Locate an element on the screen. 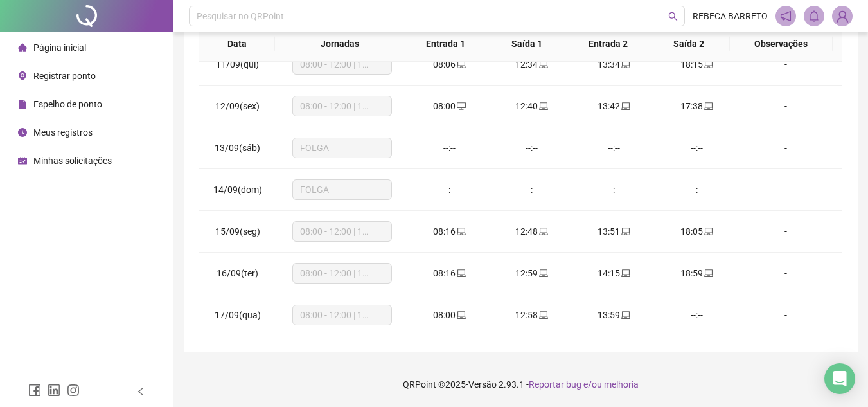 The height and width of the screenshot is (407, 868). span: linkedin is located at coordinates (54, 390).